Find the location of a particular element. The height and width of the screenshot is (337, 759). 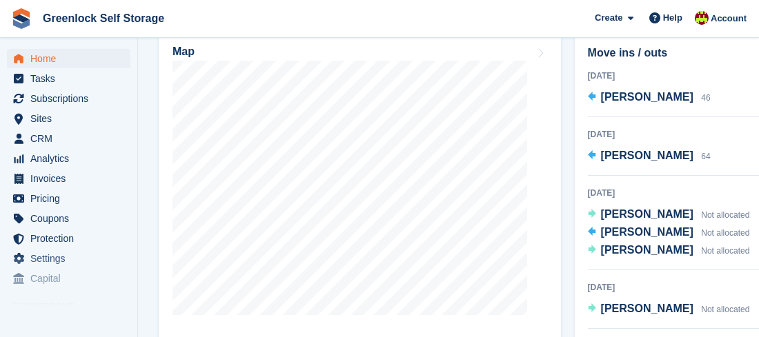

span: Tasks is located at coordinates (72, 79).